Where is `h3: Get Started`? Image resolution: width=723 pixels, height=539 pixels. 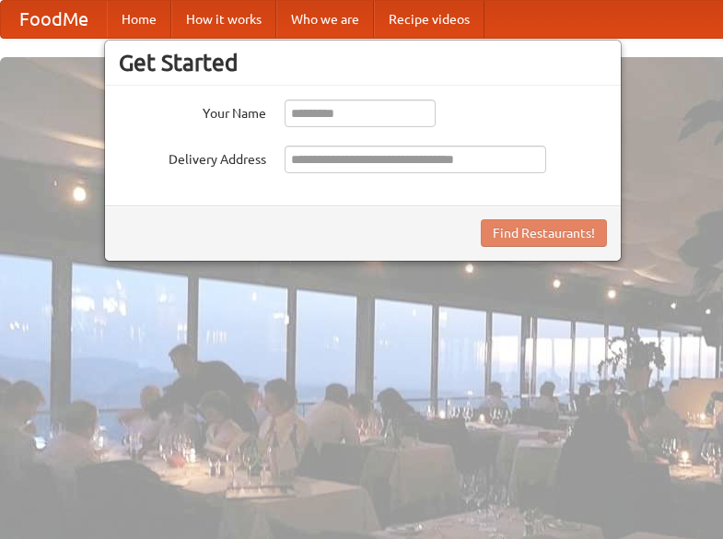 h3: Get Started is located at coordinates (363, 63).